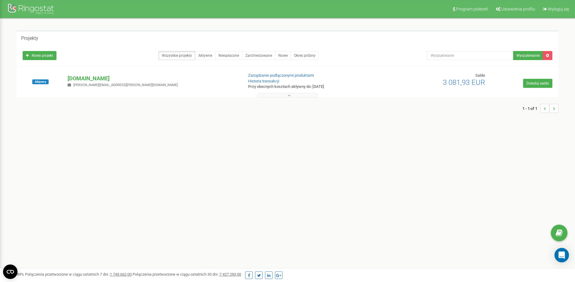 The width and height of the screenshot is (575, 282). I want to click on span: Saldo, so click(480, 75).